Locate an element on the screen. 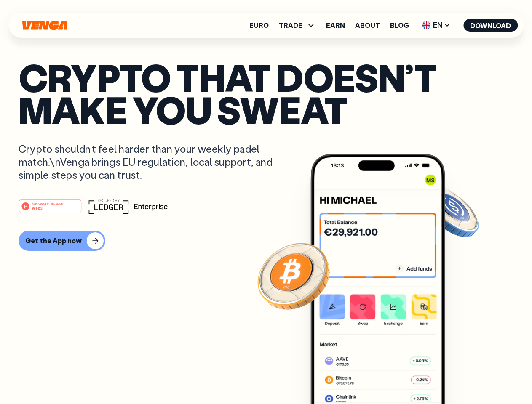 The height and width of the screenshot is (404, 532). a: #1 PRODUCT OF THE MONTHWeb3 is located at coordinates (50, 209).